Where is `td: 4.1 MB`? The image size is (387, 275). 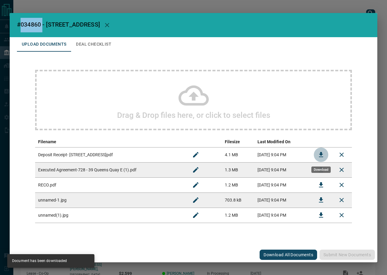
td: 4.1 MB is located at coordinates (238, 155).